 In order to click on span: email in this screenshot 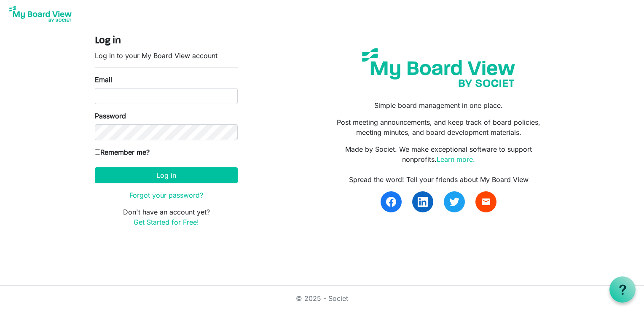, I will do `click(486, 202)`.